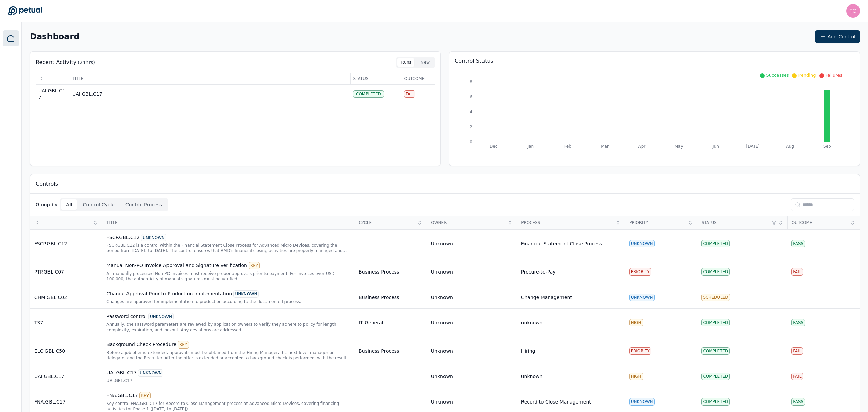  Describe the element at coordinates (229, 345) in the screenshot. I see `div: Background Check Procedure` at that location.